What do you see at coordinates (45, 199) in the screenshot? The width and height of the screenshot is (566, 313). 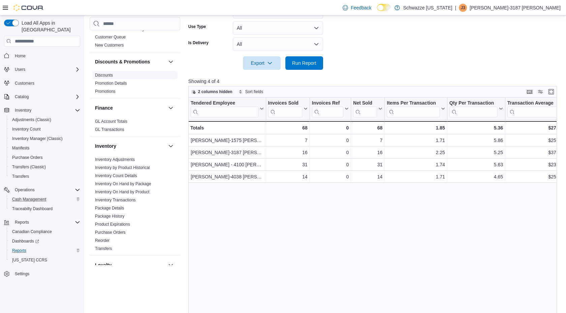 I see `button: Cash Management` at bounding box center [45, 199].